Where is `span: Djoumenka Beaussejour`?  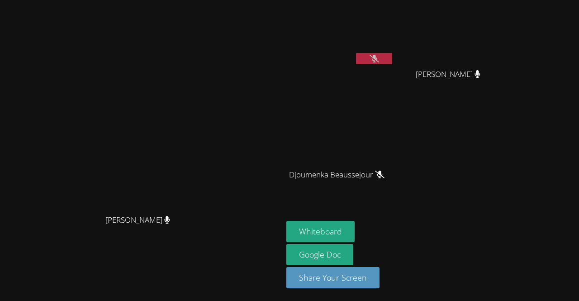 span: Djoumenka Beaussejour is located at coordinates (337, 175).